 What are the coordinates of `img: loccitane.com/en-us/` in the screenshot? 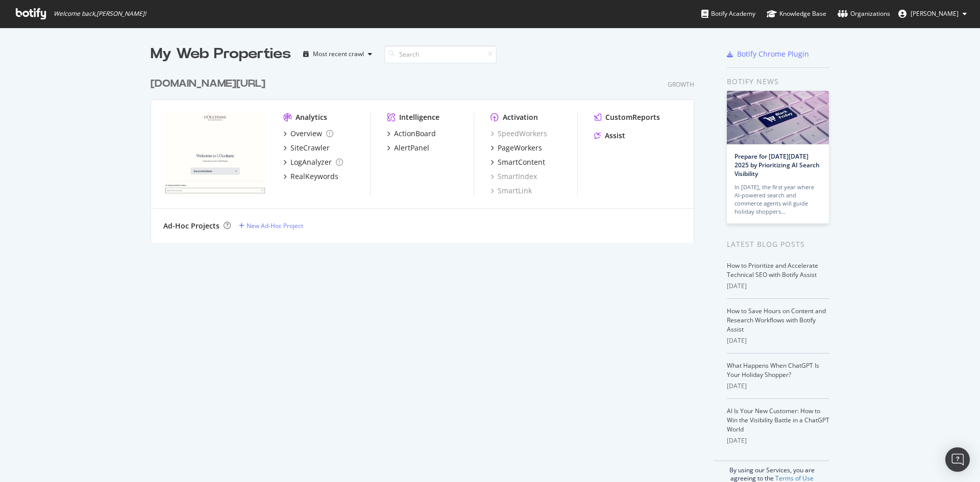 It's located at (215, 153).